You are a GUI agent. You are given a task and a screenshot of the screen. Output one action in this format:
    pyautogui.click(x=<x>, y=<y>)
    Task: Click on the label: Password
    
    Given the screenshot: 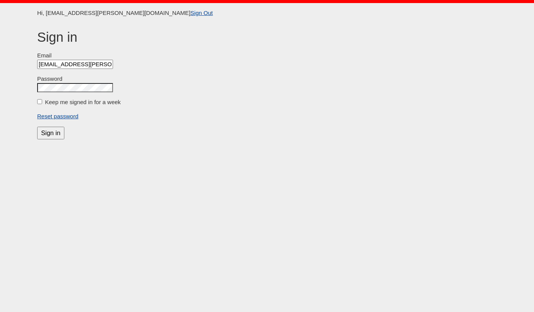 What is the action you would take?
    pyautogui.click(x=267, y=79)
    